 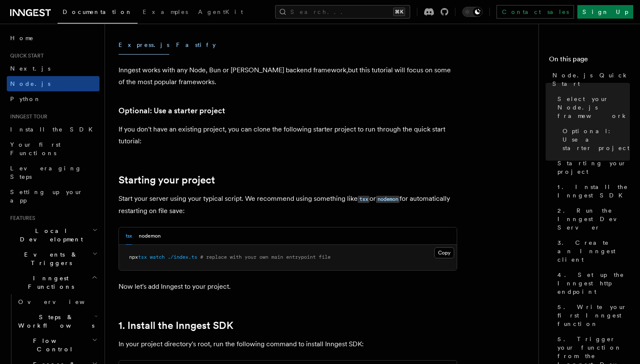 What do you see at coordinates (388, 198) in the screenshot?
I see `a: nodemon` at bounding box center [388, 198].